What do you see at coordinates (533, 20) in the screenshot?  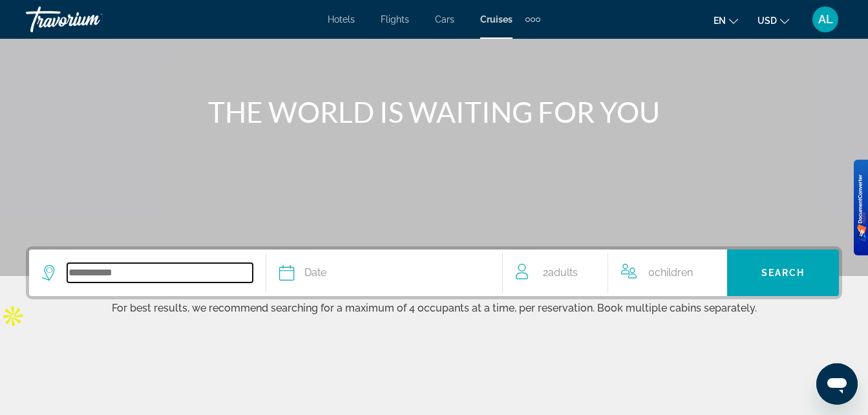 I see `button: Extra navigation items` at bounding box center [533, 20].